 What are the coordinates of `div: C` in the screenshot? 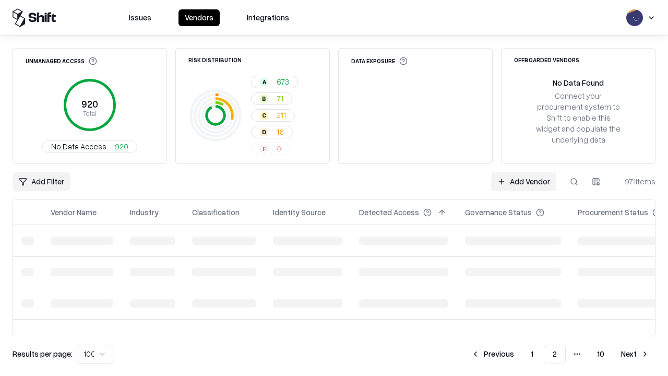 It's located at (264, 115).